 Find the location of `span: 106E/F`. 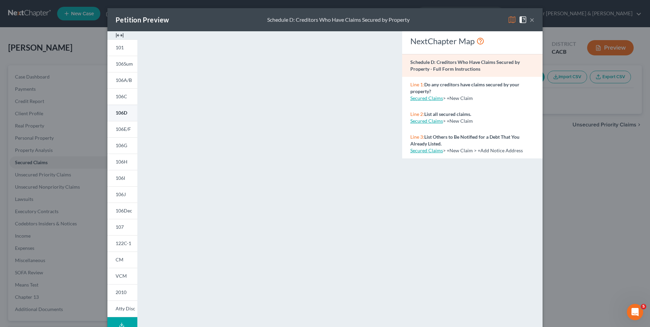

span: 106E/F is located at coordinates (123, 129).